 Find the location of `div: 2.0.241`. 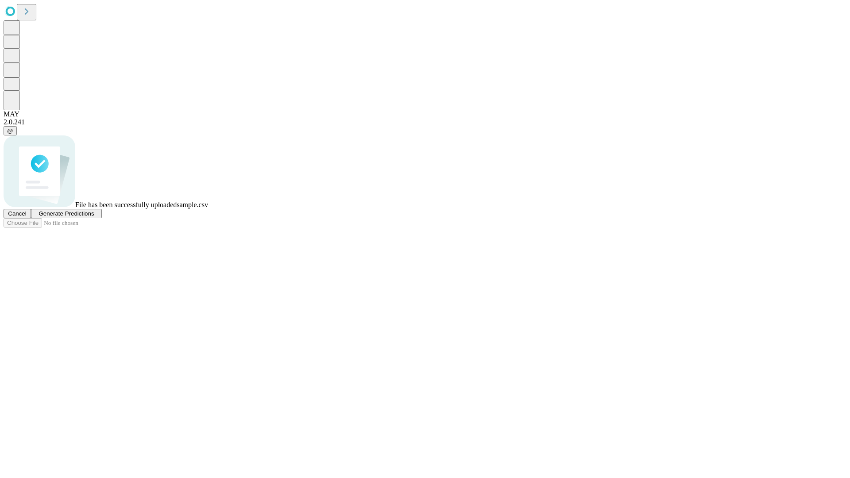

div: 2.0.241 is located at coordinates (425, 122).